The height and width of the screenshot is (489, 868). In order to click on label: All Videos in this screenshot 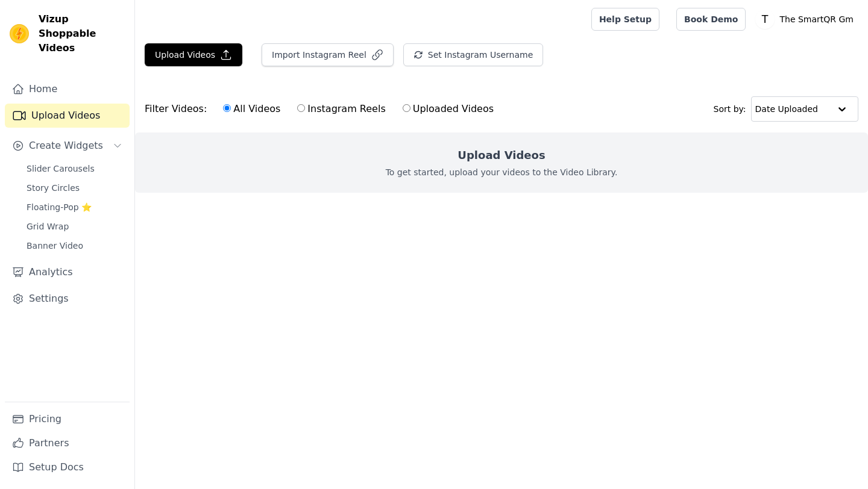, I will do `click(252, 109)`.